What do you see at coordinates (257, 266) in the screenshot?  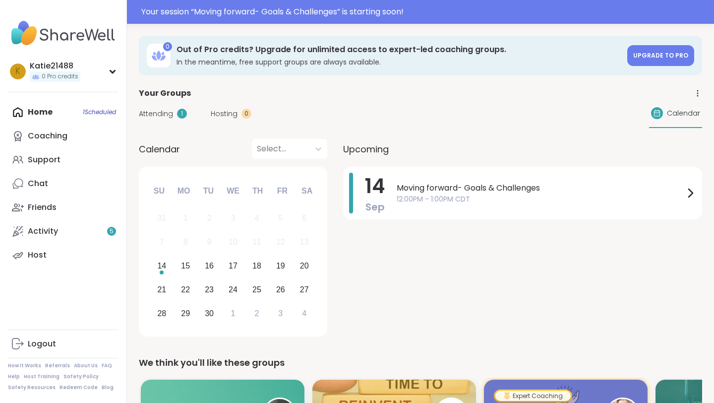 I see `div: Choose Thursday, September 18th, 2025` at bounding box center [257, 266].